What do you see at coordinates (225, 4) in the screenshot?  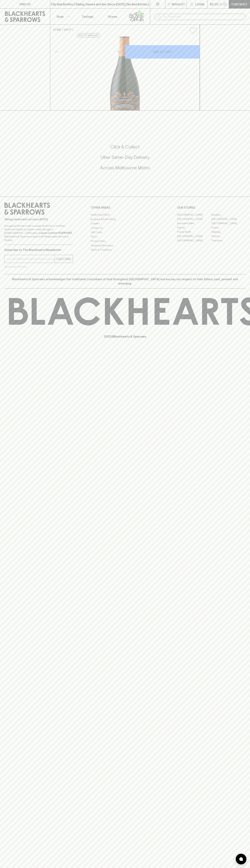 I see `p: 0` at bounding box center [225, 4].